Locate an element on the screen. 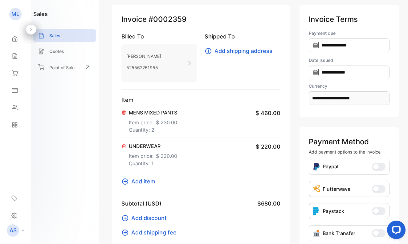  p: Invoice Terms is located at coordinates (349, 19).